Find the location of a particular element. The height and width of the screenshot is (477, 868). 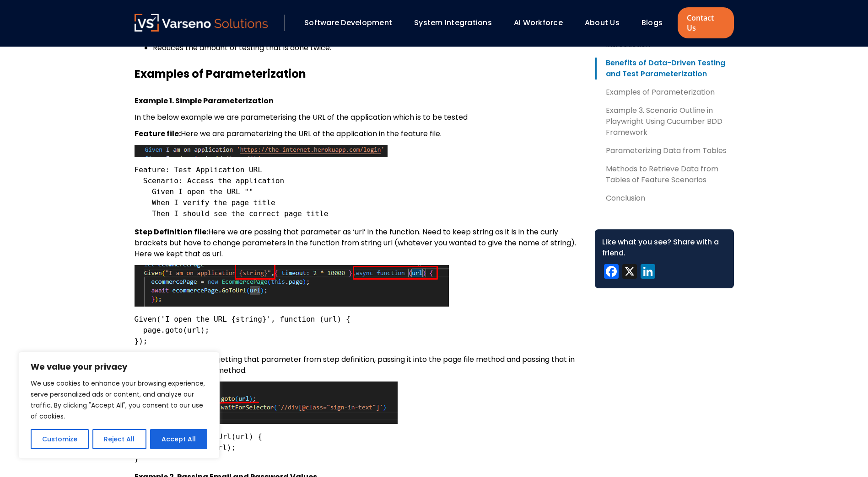

strong: Example 1. Simple Parameterization is located at coordinates (204, 100).